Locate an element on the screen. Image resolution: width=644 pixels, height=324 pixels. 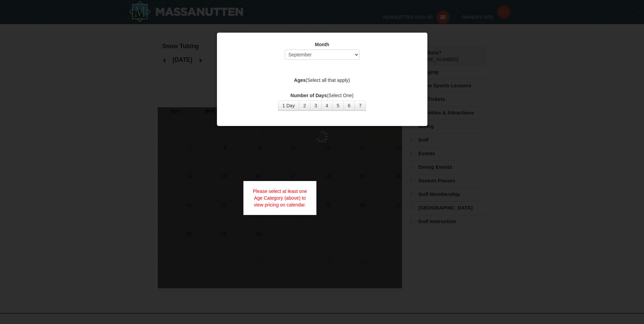
button: 7 is located at coordinates (360, 106).